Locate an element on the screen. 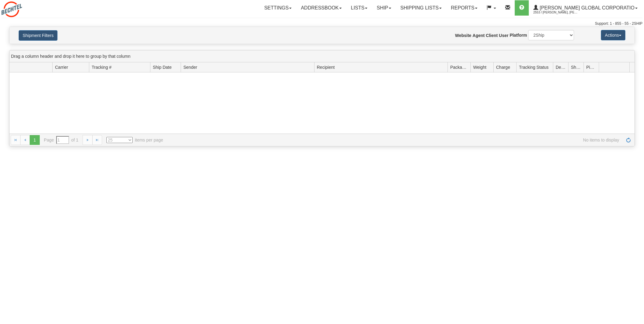 This screenshot has height=324, width=644. span: Weight is located at coordinates (480, 67).